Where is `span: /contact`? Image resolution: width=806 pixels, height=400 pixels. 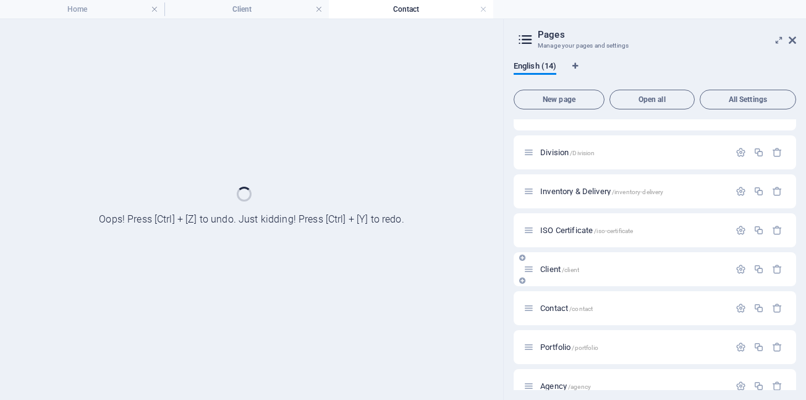 span: /contact is located at coordinates (581, 308).